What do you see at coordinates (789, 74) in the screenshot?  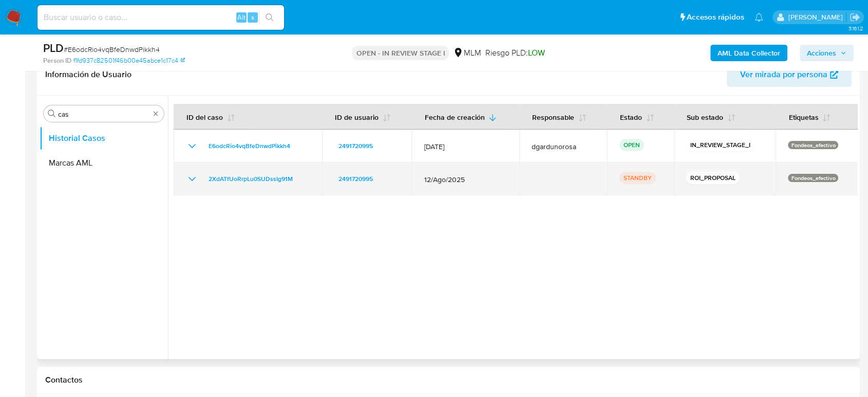 I see `button: Ver mirada por persona` at bounding box center [789, 74].